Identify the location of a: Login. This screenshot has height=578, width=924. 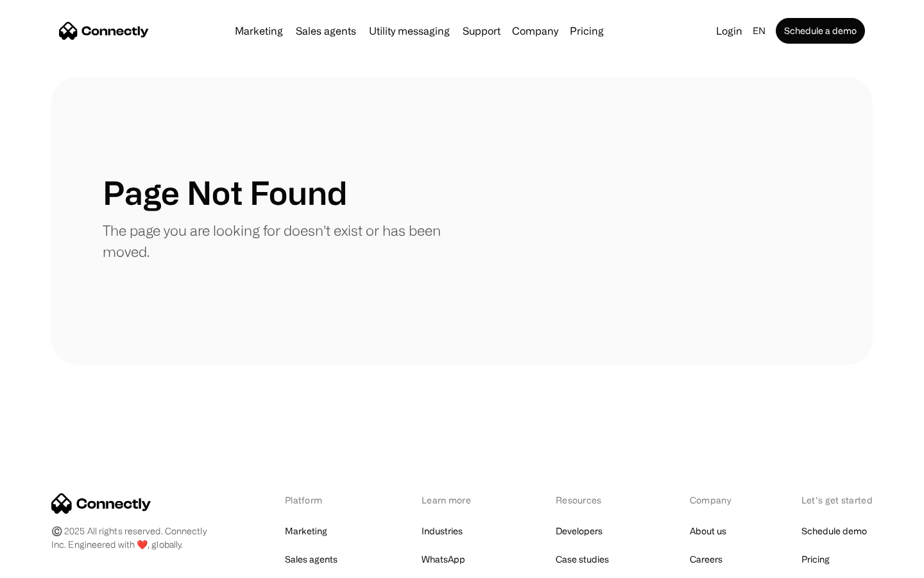
(729, 31).